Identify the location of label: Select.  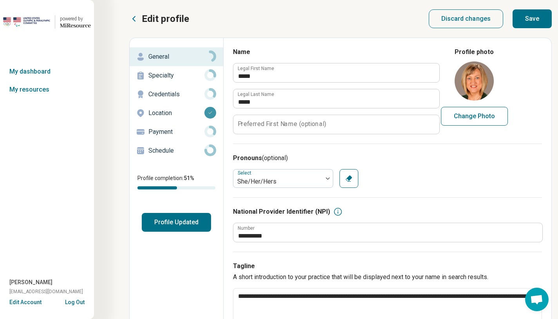
(245, 173).